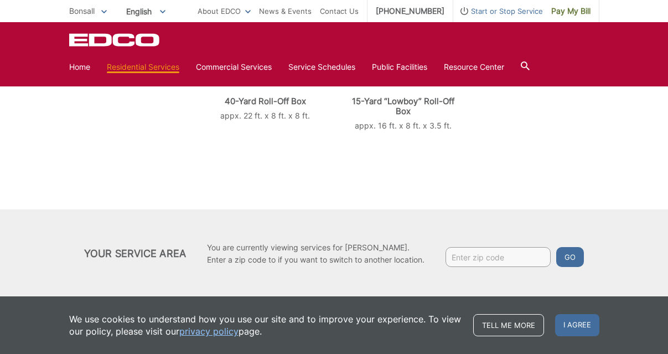  I want to click on a: Commercial Services, so click(234, 67).